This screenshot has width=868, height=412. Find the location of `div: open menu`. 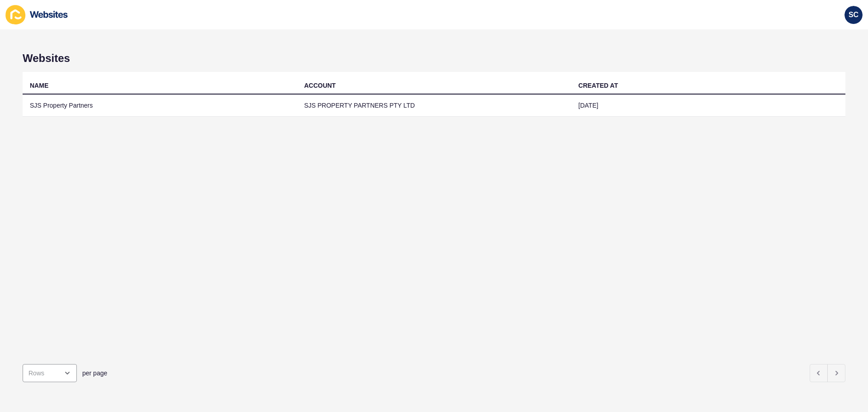

div: open menu is located at coordinates (50, 374).